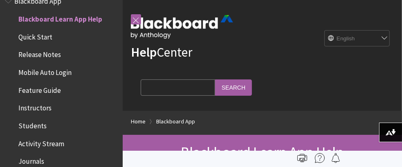  I want to click on span: Mobile Auto Login, so click(45, 71).